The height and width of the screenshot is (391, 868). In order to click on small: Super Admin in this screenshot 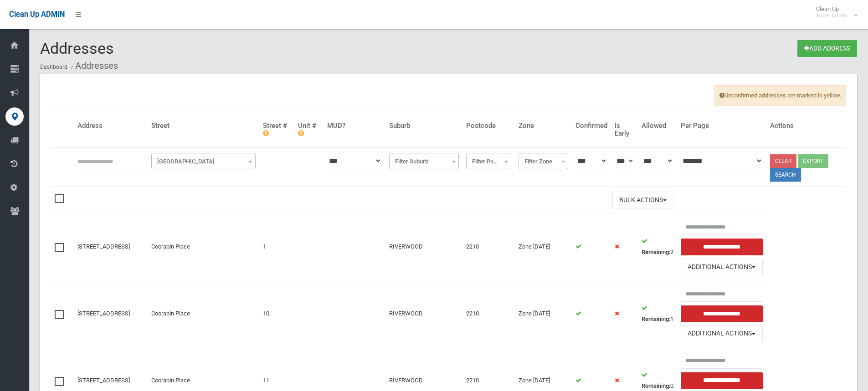, I will do `click(832, 16)`.